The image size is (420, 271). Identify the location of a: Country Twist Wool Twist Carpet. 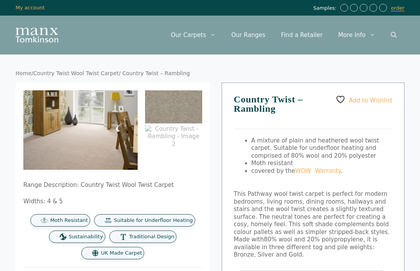
(76, 73).